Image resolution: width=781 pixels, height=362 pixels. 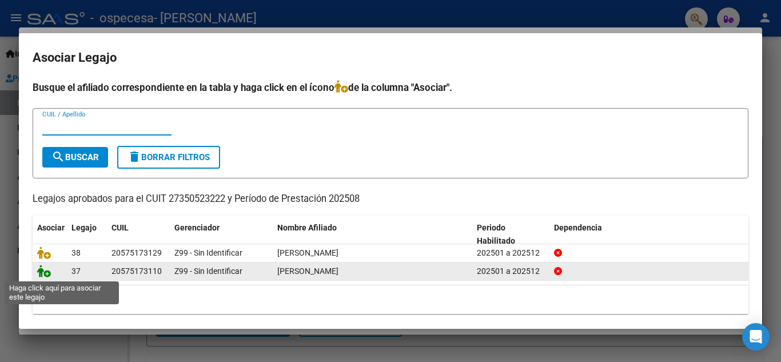 What do you see at coordinates (510, 234) in the screenshot?
I see `datatable-header-cell: Periodo Habilitado` at bounding box center [510, 234].